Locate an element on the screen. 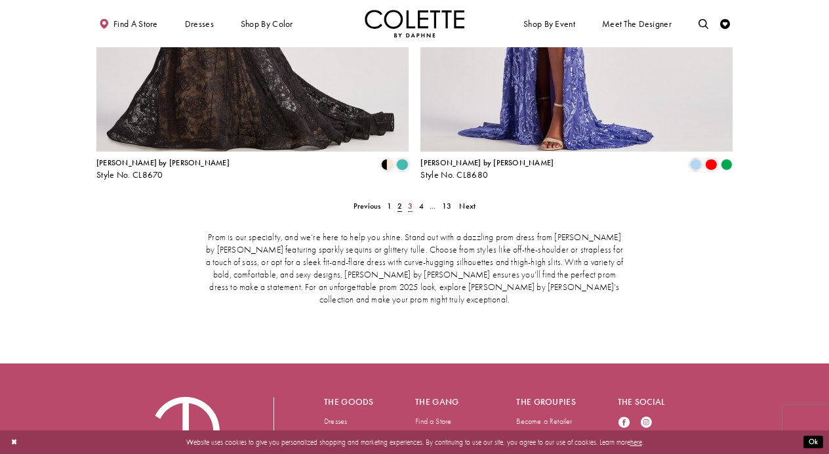  h5: The social is located at coordinates (649, 401).